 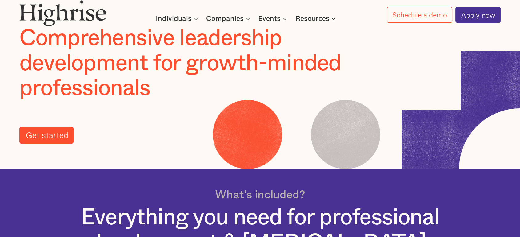 What do you see at coordinates (46, 135) in the screenshot?
I see `a: Get started` at bounding box center [46, 135].